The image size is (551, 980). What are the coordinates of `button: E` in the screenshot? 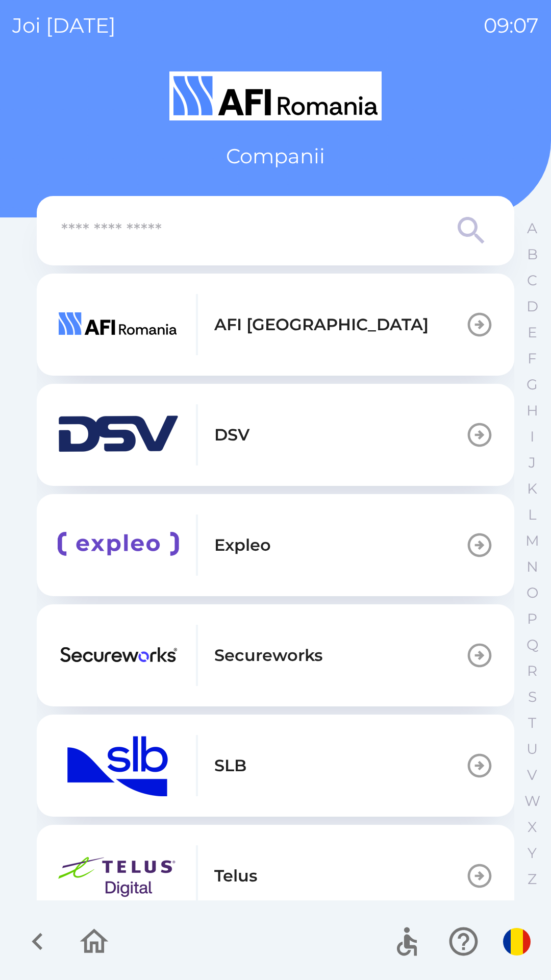 It's located at (533, 332).